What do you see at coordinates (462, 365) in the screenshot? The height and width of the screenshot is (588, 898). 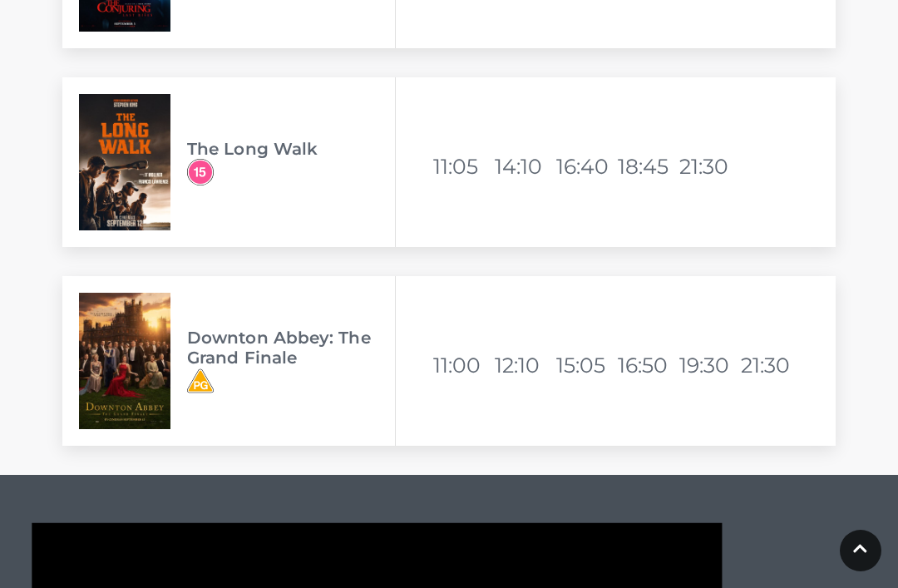 I see `li: 11:00` at bounding box center [462, 365].